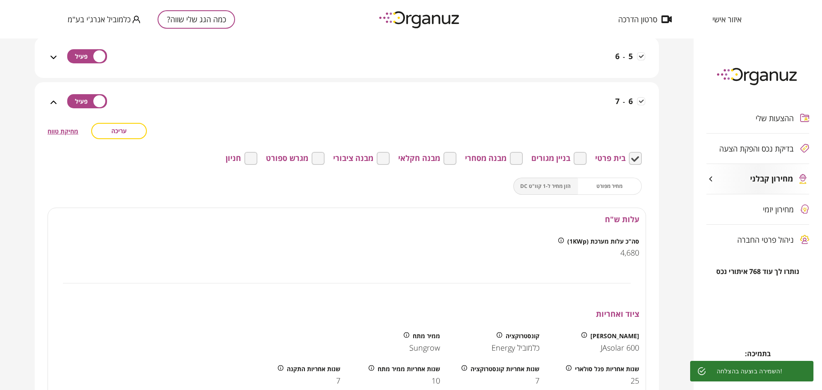 The width and height of the screenshot is (822, 390). What do you see at coordinates (757, 179) in the screenshot?
I see `button: מחירון קבלני` at bounding box center [757, 179].